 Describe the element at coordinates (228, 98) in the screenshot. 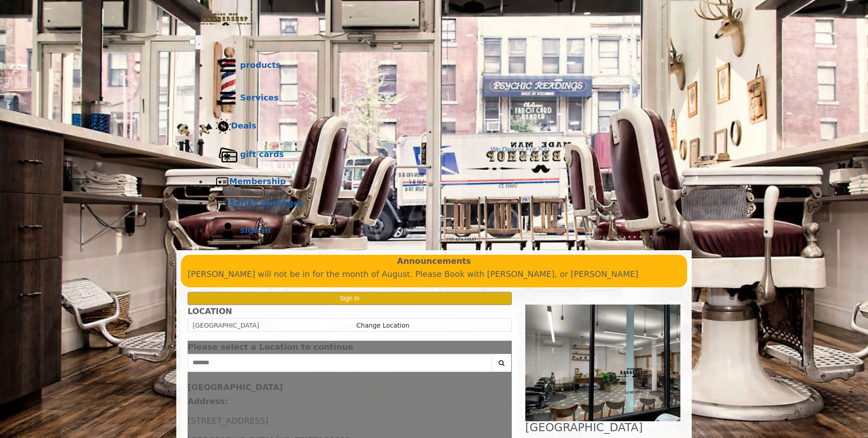

I see `img: Services` at that location.